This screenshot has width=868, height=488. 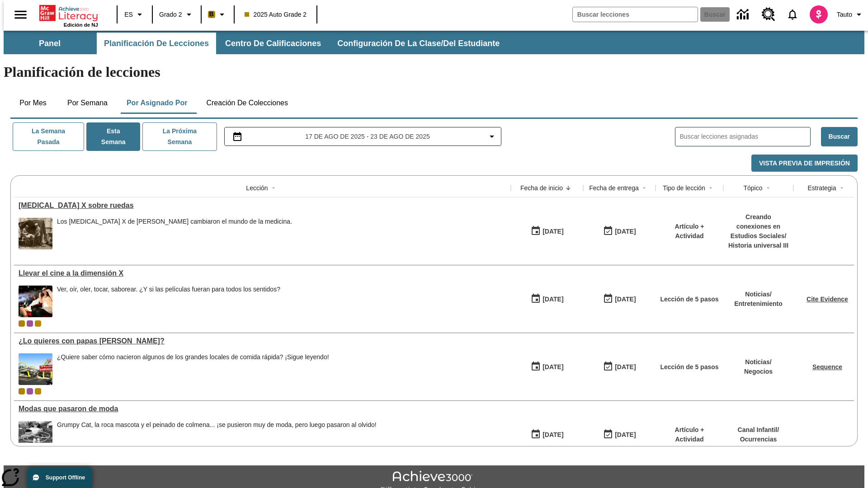 What do you see at coordinates (69, 13) in the screenshot?
I see `a: Portada` at bounding box center [69, 13].